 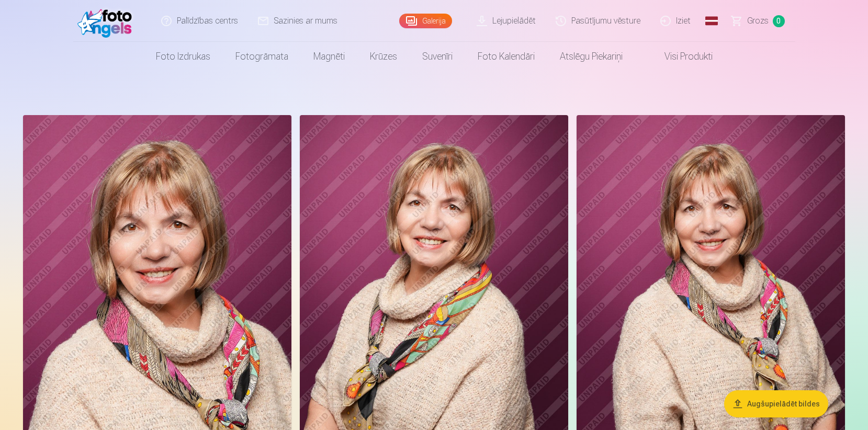 I want to click on a: Suvenīri, so click(x=437, y=57).